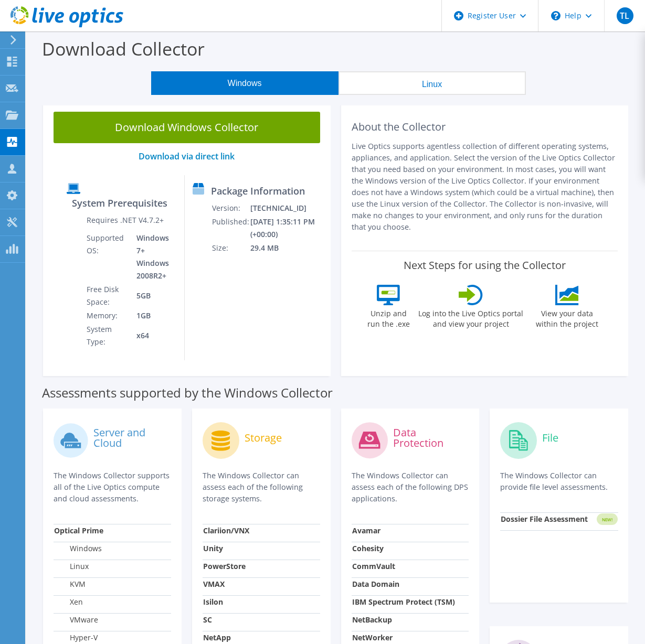  Describe the element at coordinates (107, 316) in the screenshot. I see `td: Memory:` at that location.